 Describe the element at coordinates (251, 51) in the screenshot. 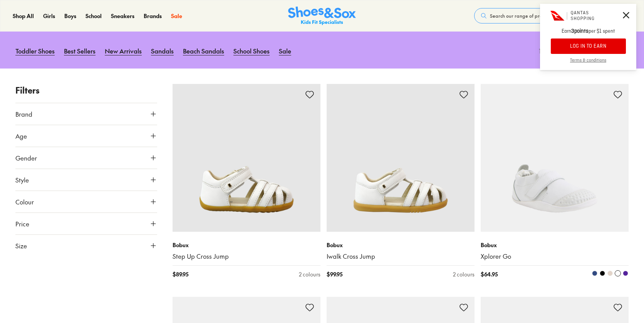

I see `a: School Shoes` at that location.